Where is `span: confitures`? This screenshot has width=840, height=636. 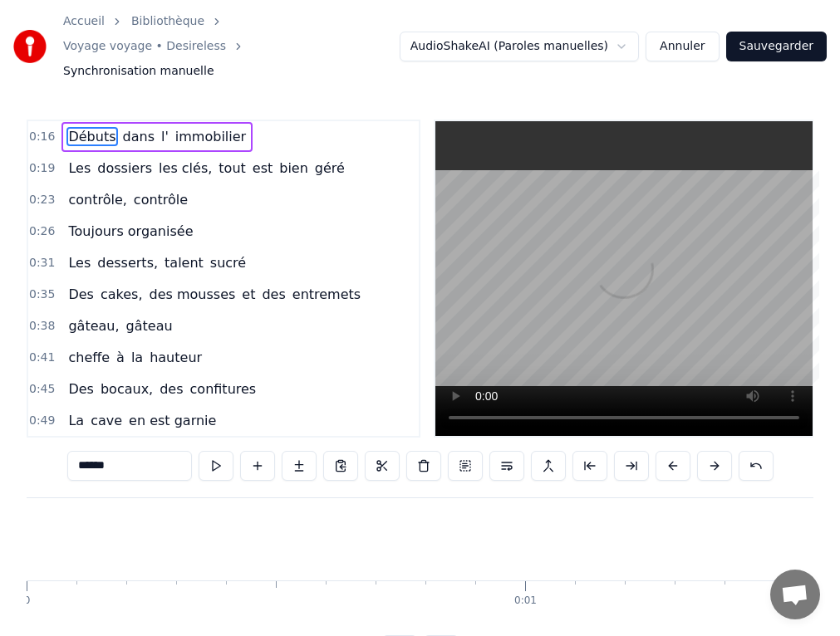
span: confitures is located at coordinates (224, 389).